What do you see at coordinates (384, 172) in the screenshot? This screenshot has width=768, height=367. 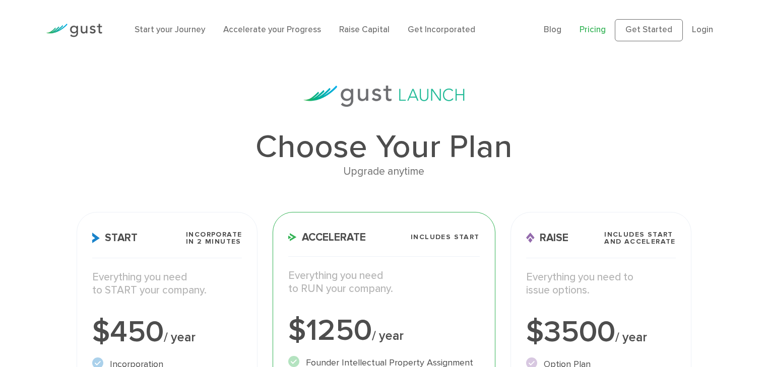 I see `div: Upgrade anytime` at bounding box center [384, 172].